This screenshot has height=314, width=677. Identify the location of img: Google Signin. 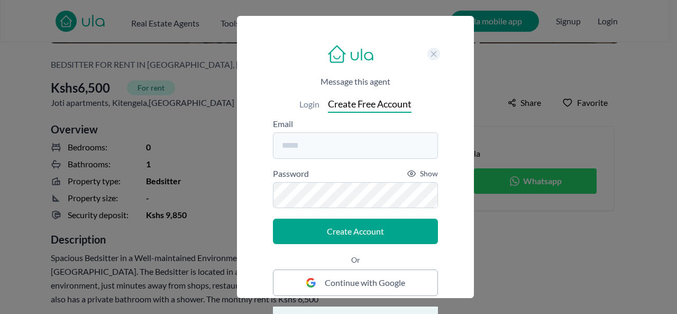
(311, 282).